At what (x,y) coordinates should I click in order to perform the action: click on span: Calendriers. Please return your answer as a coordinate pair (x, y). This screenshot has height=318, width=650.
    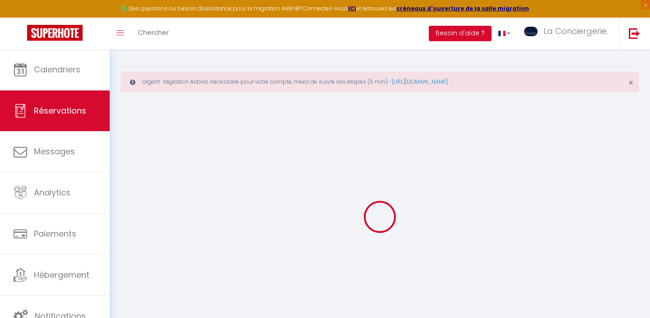
    Looking at the image, I should click on (57, 69).